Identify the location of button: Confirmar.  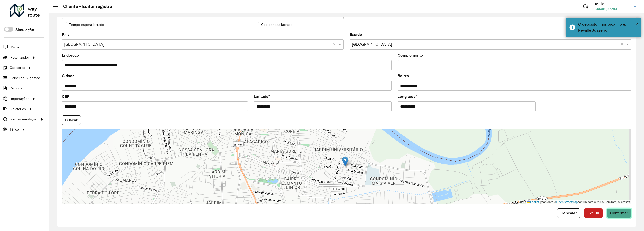
(619, 213).